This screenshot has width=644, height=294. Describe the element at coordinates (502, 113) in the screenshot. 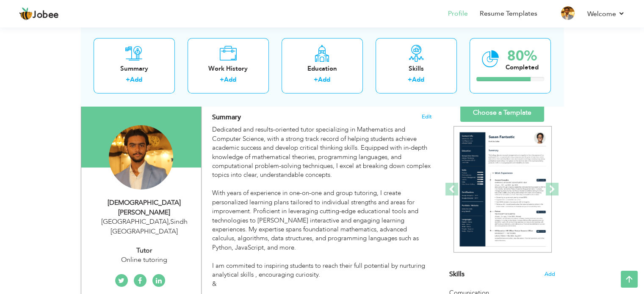

I see `a: Choose a Template` at that location.